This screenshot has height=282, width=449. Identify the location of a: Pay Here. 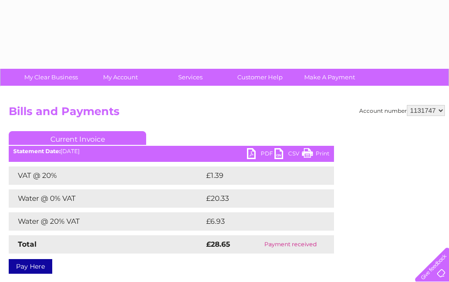
(30, 266).